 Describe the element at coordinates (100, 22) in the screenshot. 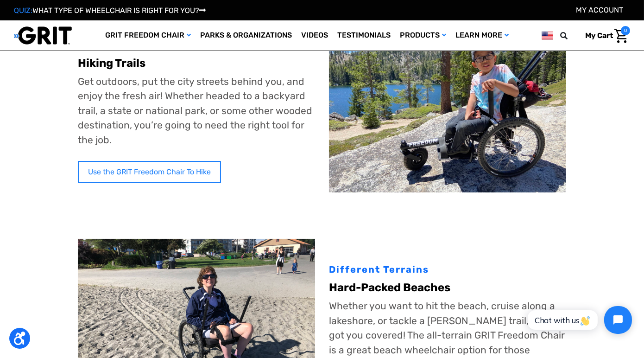

I see `button: Open chat widget` at that location.